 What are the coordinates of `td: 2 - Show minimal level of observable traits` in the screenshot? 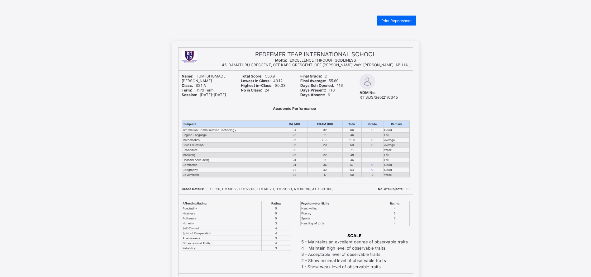 It's located at (355, 261).